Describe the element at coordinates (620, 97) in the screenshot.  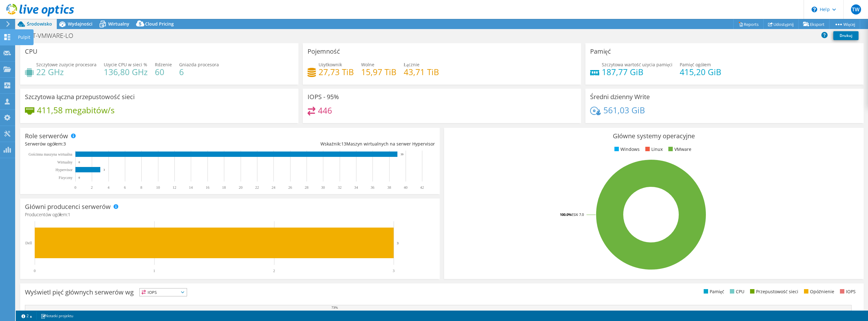
I see `h3: Średni dzienny Write` at that location.